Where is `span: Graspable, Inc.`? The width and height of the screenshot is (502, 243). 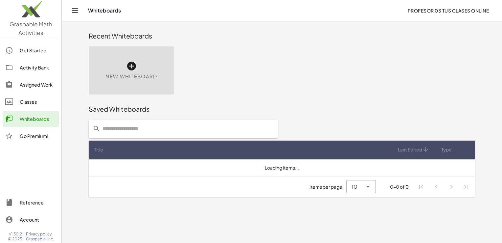
span: Graspable, Inc. is located at coordinates (40, 239).